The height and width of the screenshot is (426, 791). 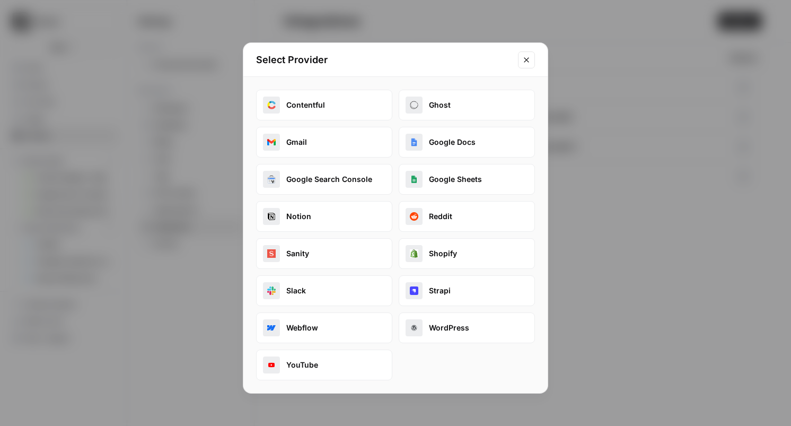 What do you see at coordinates (467, 291) in the screenshot?
I see `button: strapiStrapi` at bounding box center [467, 291].